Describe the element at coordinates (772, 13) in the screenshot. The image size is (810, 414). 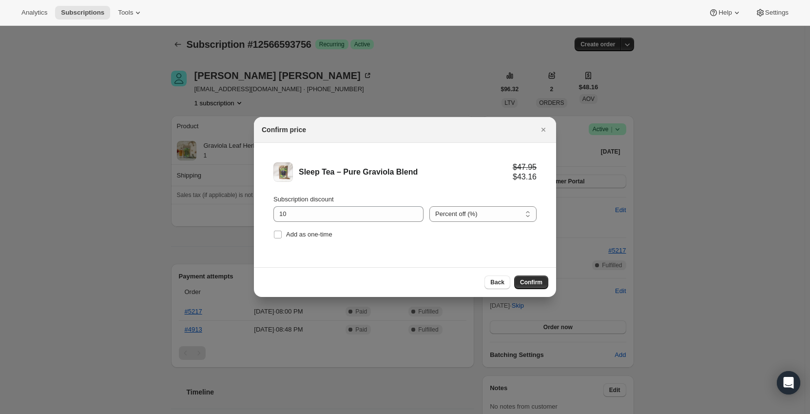
I see `button: Settings` at that location.